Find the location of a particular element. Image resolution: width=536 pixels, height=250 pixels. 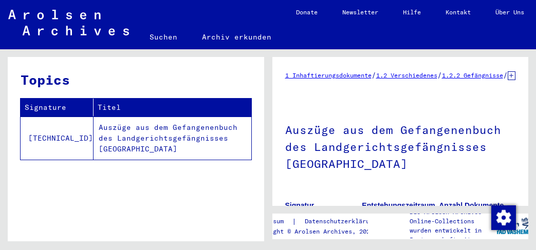

p: Die Arolsen Archives Online-Collections is located at coordinates (453, 217).